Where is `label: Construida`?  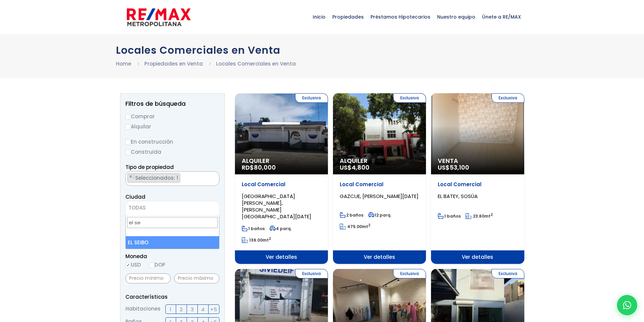
label: Construida is located at coordinates (173, 152).